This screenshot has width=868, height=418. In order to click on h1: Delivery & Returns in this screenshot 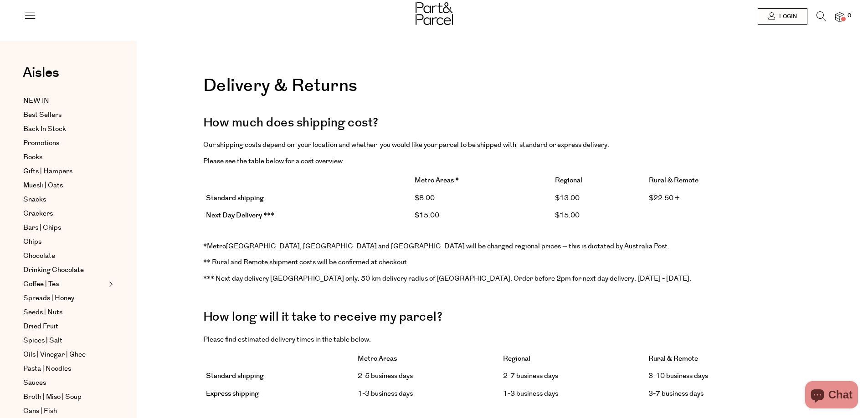, I will do `click(502, 91)`.